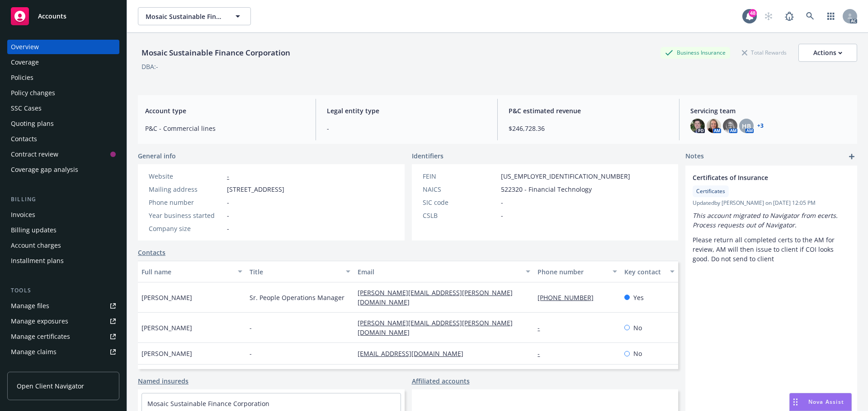 This screenshot has width=868, height=411. I want to click on span: Identifiers, so click(427, 155).